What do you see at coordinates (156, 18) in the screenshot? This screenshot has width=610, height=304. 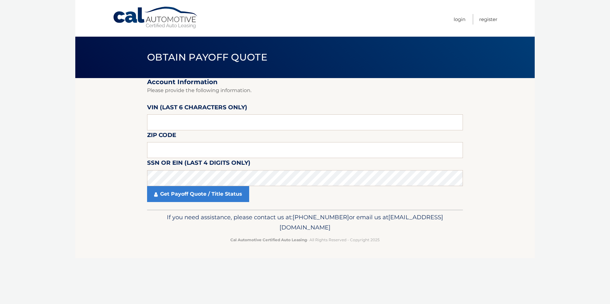 I see `a: Cal Automotive` at bounding box center [156, 18].